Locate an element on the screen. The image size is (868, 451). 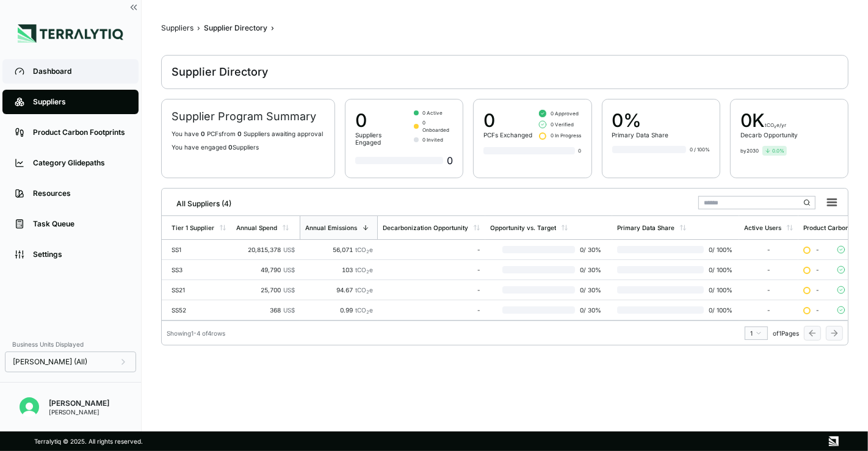
span: 0 Verified is located at coordinates (563, 124).